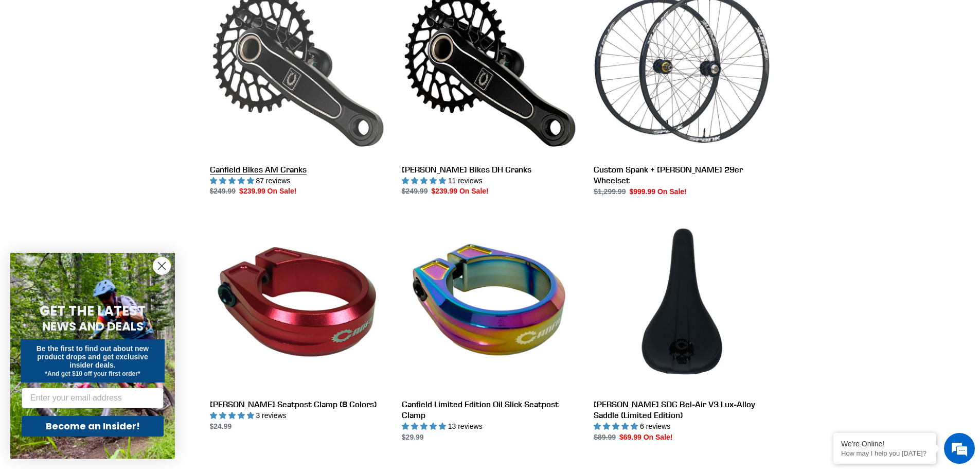 This screenshot has height=469, width=980. Describe the element at coordinates (92, 374) in the screenshot. I see `span: *And get $10 off your first order*` at that location.